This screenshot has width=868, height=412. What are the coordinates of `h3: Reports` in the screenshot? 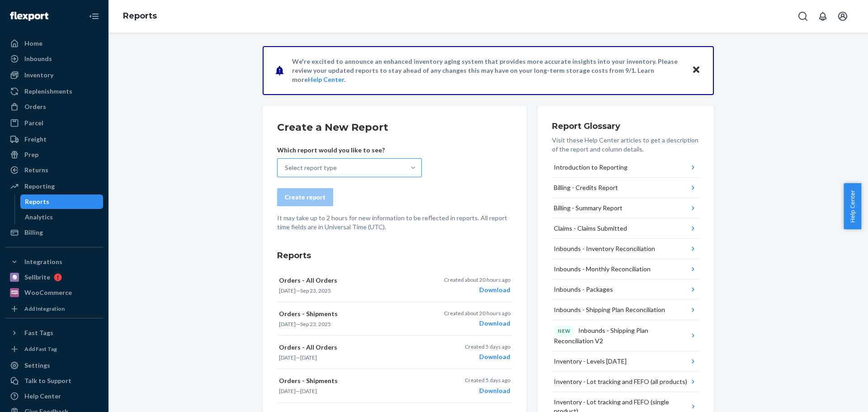 It's located at (395, 255).